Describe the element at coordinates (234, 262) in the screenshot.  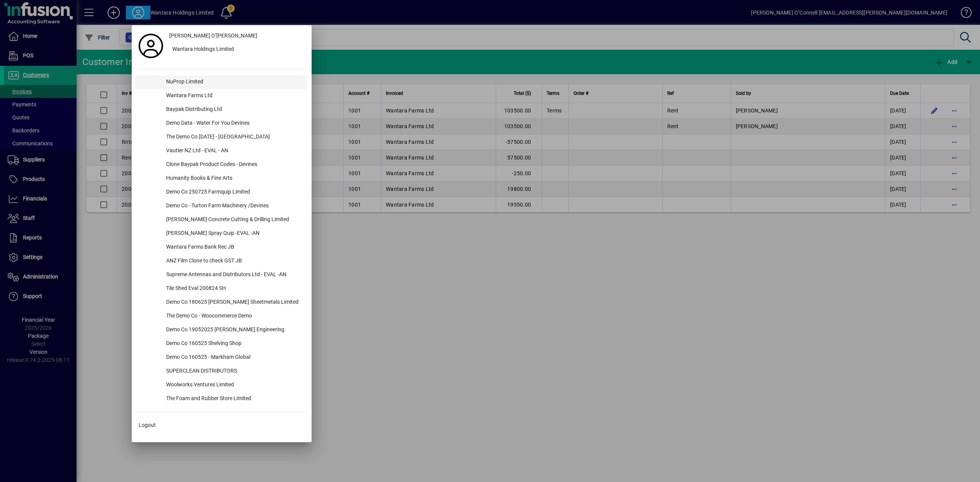
I see `div: ANZ Film Clone to check GST JB` at that location.